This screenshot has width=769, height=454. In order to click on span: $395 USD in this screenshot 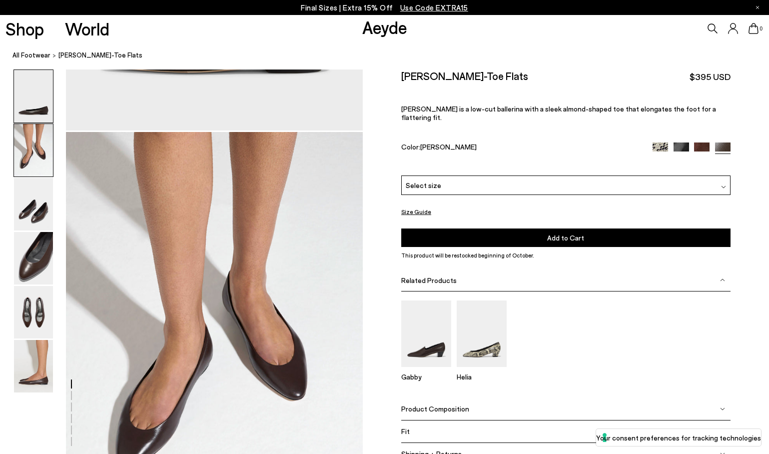, I will do `click(710, 76)`.